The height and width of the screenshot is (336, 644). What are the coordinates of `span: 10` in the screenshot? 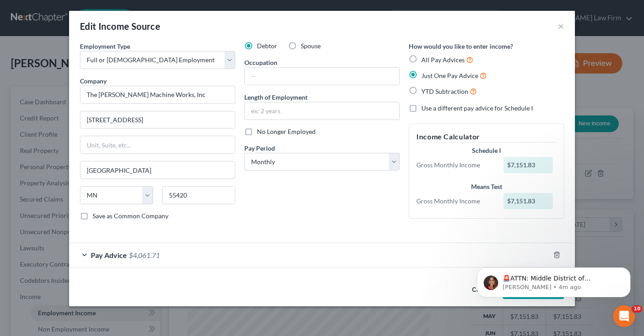 It's located at (636, 309).